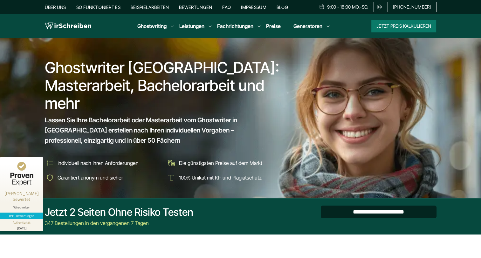 This screenshot has width=481, height=258. Describe the element at coordinates (103, 178) in the screenshot. I see `li: Garantiert anonym und sicher` at that location.